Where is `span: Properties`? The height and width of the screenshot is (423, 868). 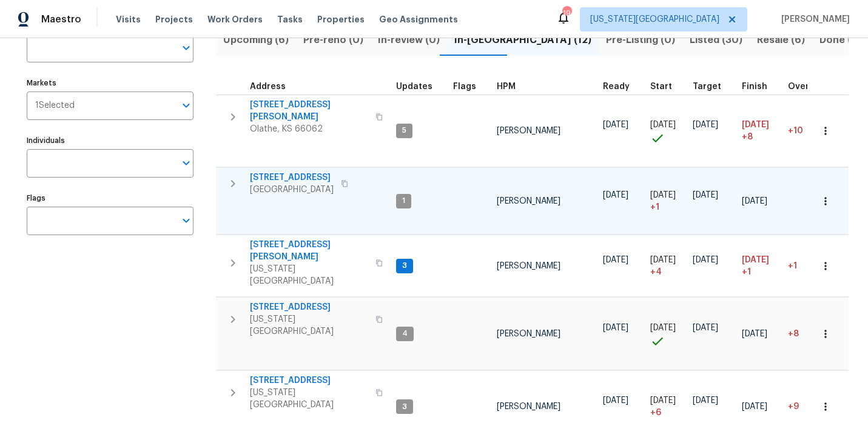
span: Properties is located at coordinates (341, 20).